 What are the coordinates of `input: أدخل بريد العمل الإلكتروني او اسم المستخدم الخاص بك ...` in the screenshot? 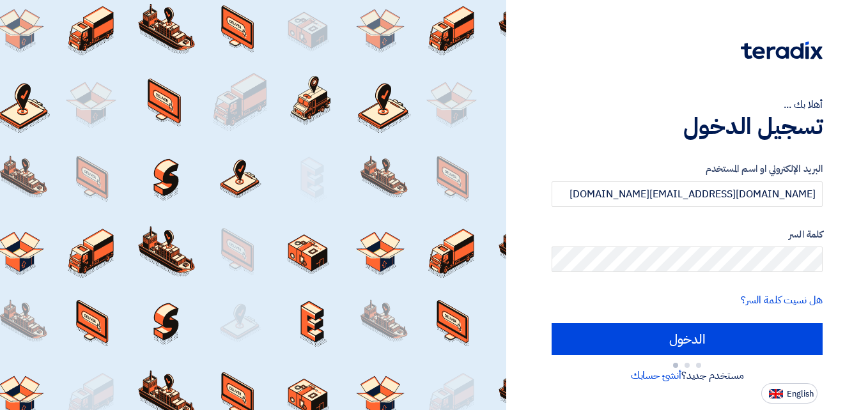 It's located at (687, 195).